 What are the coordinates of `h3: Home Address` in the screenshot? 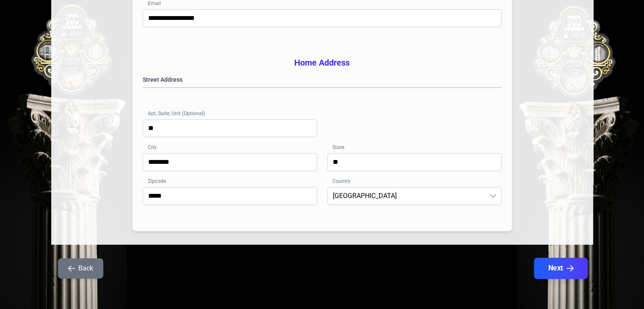 It's located at (322, 62).